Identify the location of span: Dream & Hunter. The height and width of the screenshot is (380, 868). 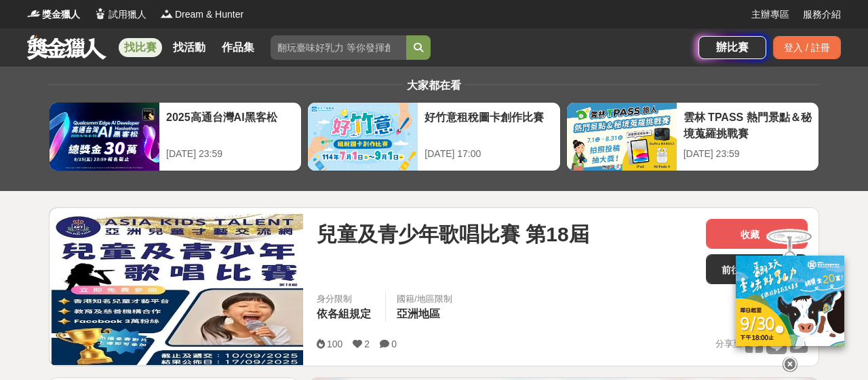
(209, 14).